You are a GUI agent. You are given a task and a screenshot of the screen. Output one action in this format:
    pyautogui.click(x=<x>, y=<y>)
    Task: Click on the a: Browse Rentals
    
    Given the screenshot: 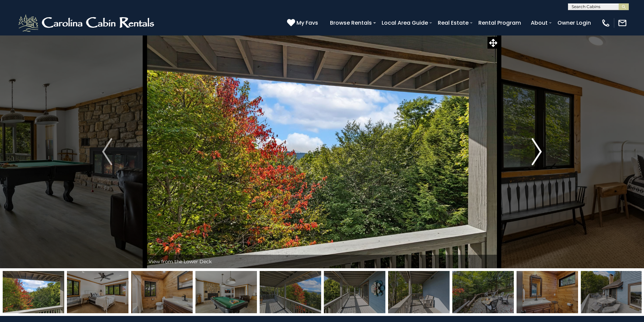 What is the action you would take?
    pyautogui.click(x=351, y=23)
    